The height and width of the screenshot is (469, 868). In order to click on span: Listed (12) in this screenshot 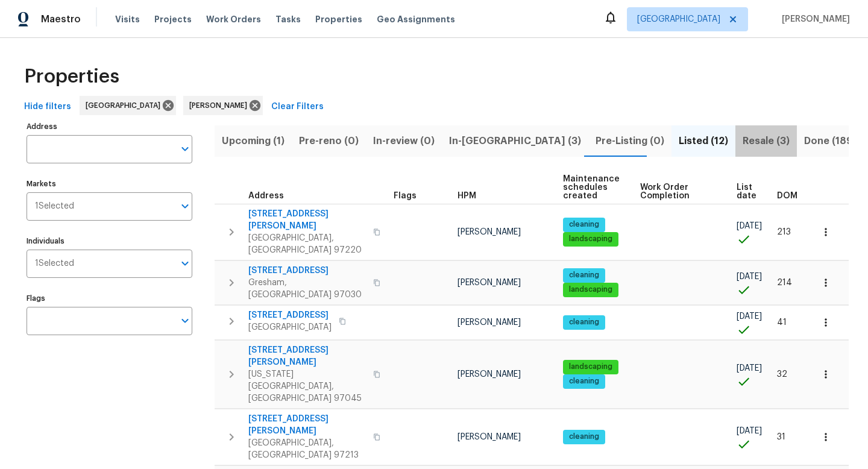, I will do `click(703, 141)`.